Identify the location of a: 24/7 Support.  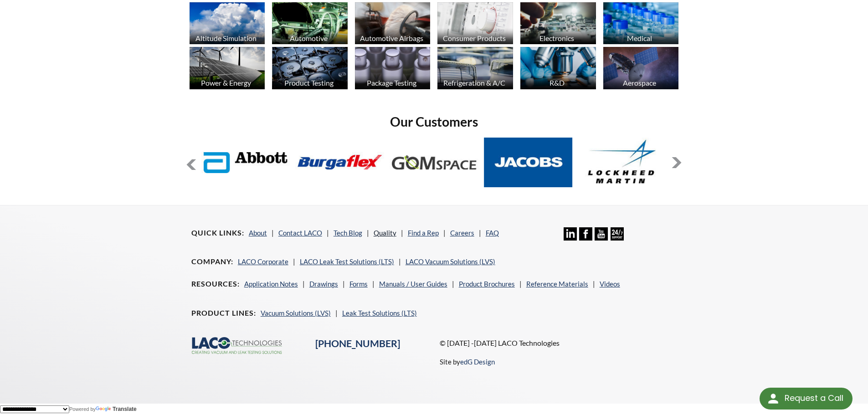
(617, 238).